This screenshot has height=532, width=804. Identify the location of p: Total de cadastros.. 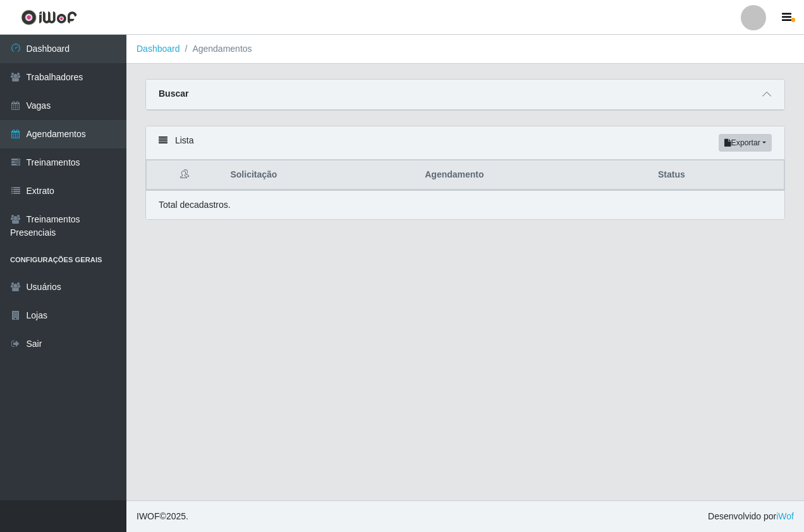
(194, 205).